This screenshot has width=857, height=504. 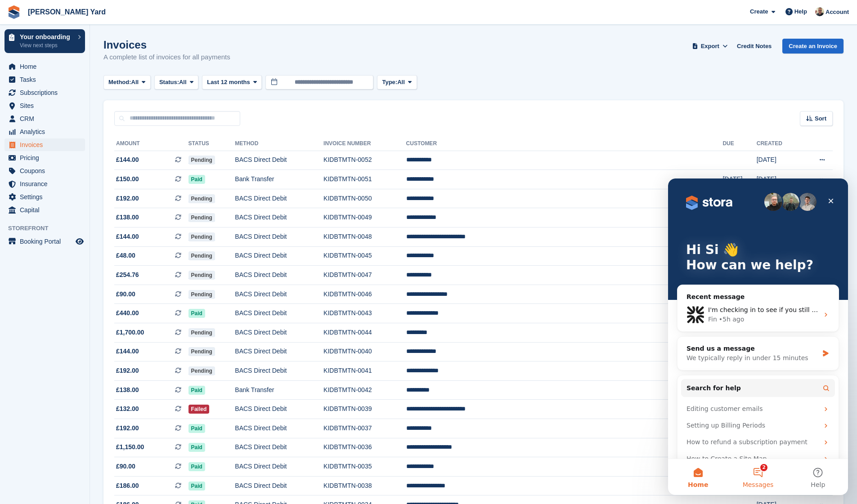 What do you see at coordinates (813, 46) in the screenshot?
I see `a: Create an Invoice` at bounding box center [813, 46].